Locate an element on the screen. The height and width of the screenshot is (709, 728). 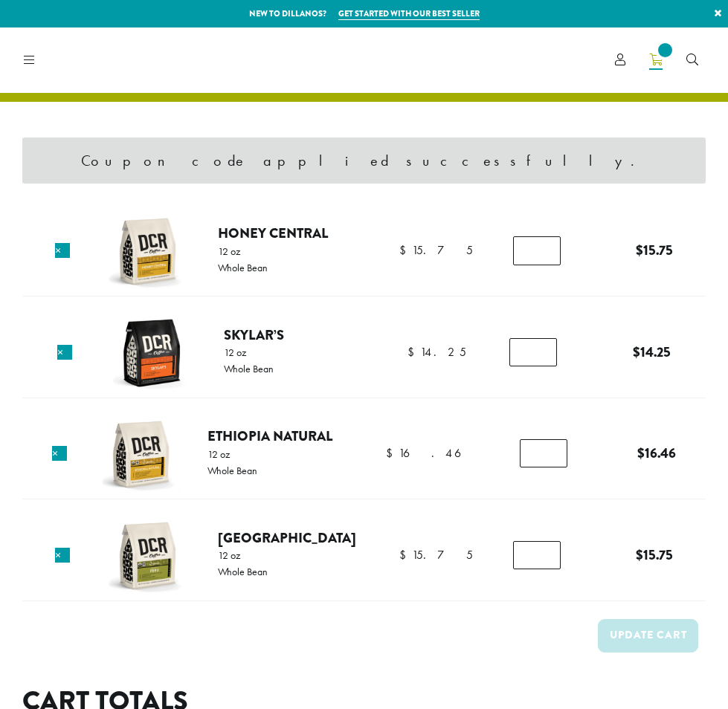
img: Skylar's is located at coordinates (151, 352).